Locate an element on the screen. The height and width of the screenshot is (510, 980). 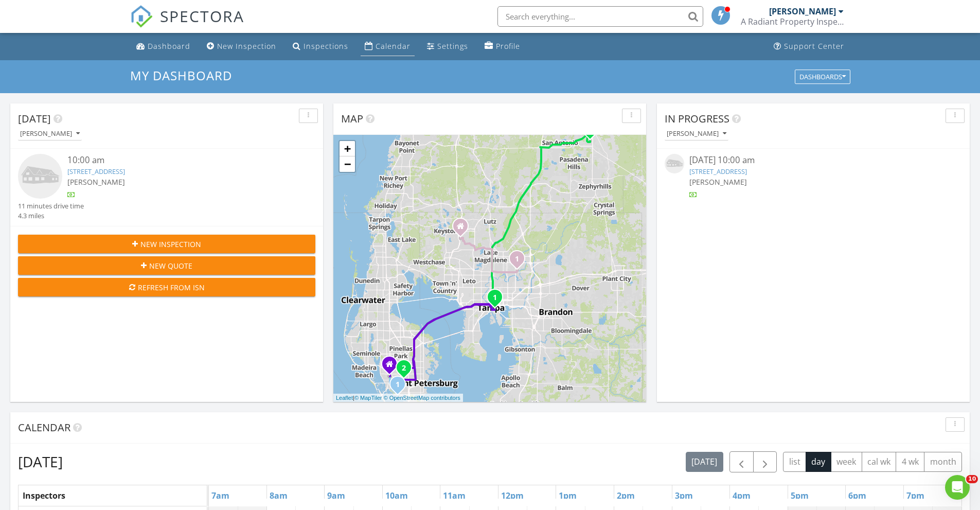
button: New Inspection is located at coordinates (167, 244).